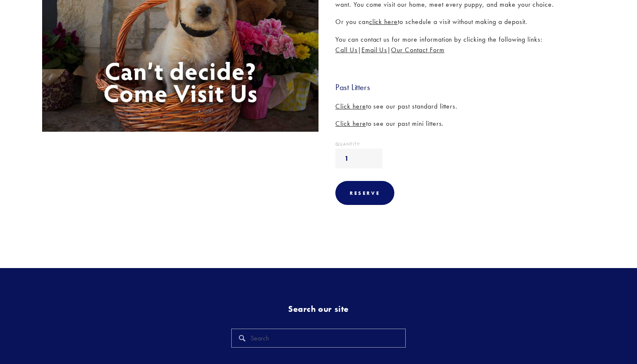  I want to click on p: You can contact us for more information by clicking the following links: | |, so click(465, 45).